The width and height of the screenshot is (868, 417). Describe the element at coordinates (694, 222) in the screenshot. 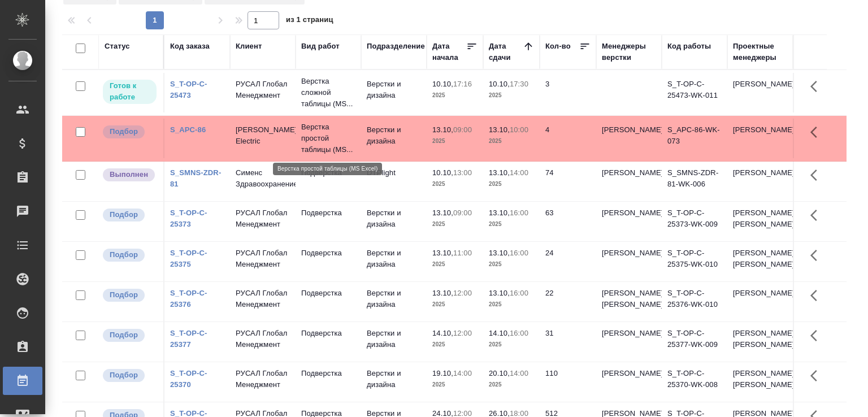

I see `td: S_T-OP-C-25373-WK-009` at that location.